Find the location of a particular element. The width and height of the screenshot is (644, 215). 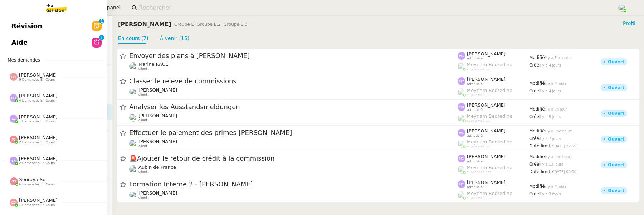

span: Groupe E.2 is located at coordinates (209, 25).